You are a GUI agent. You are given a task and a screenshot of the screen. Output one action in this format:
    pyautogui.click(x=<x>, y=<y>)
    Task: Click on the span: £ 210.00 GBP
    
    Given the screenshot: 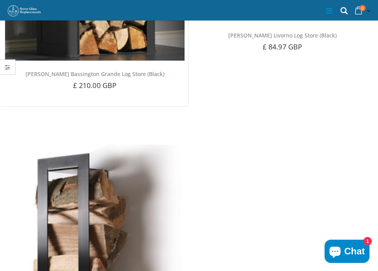 What is the action you would take?
    pyautogui.click(x=95, y=85)
    